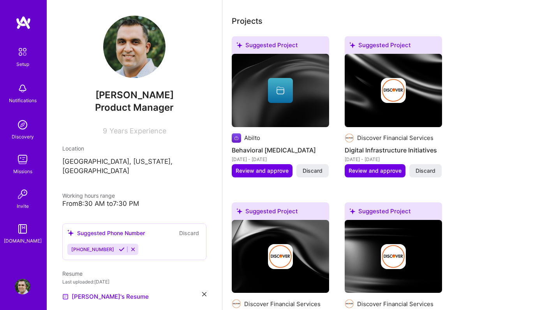  What do you see at coordinates (204, 294) in the screenshot?
I see `i: icon Close` at bounding box center [204, 294].